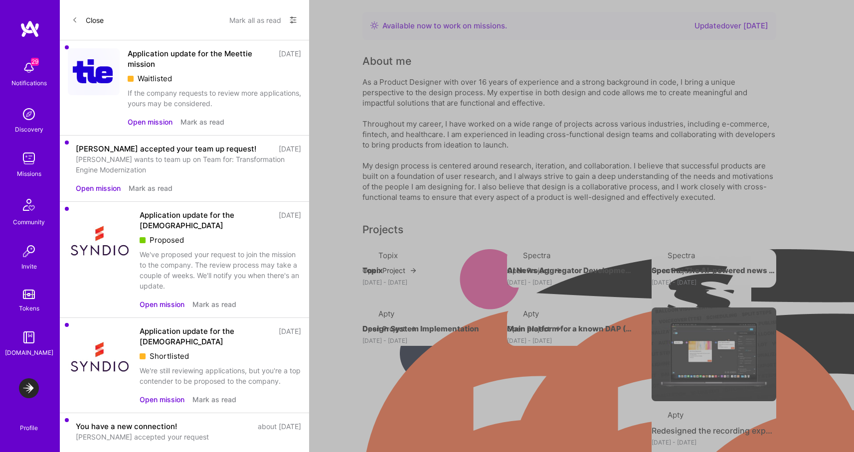  I want to click on div: Application update for the Meettie mission, so click(200, 59).